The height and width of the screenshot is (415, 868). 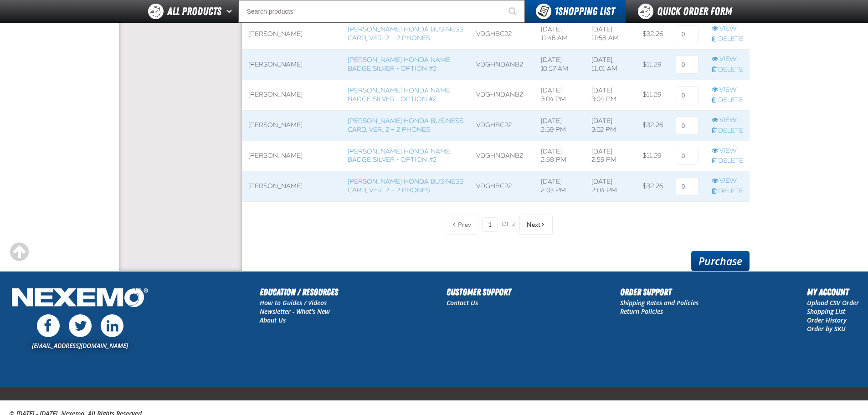 I want to click on a: About Us, so click(x=272, y=320).